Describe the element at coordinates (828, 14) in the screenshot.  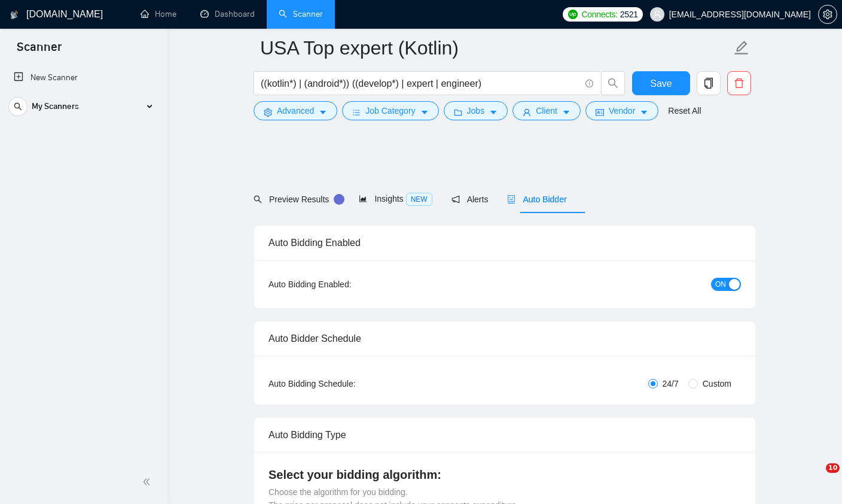
I see `button: setting` at that location.